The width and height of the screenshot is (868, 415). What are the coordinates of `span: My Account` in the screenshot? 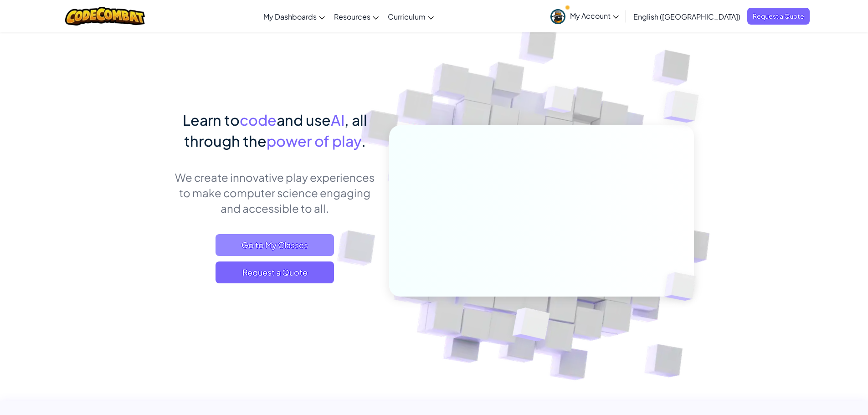 It's located at (594, 16).